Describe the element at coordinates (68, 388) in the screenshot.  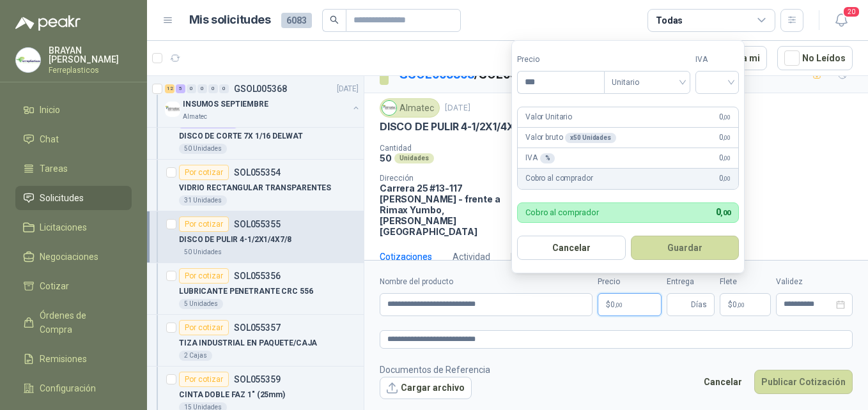
I see `span: Configuración` at that location.